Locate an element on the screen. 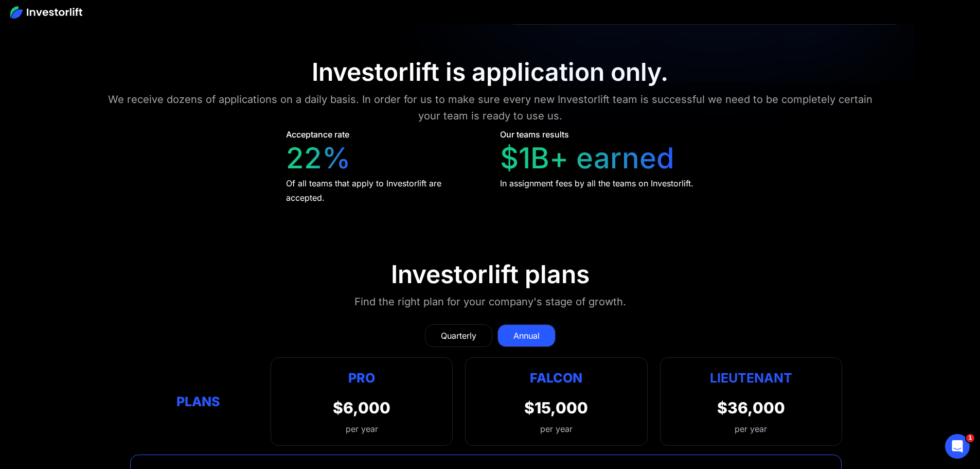  div: Investorlift plans is located at coordinates (490, 274).